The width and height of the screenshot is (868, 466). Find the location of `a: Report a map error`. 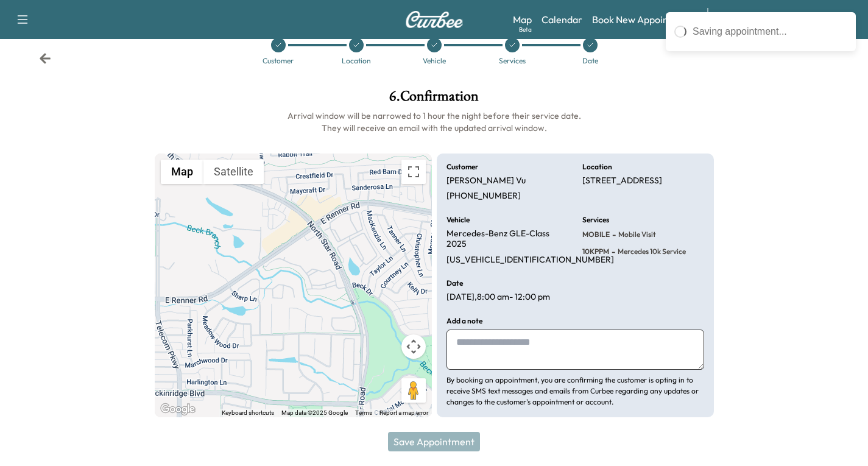

a: Report a map error is located at coordinates (404, 412).